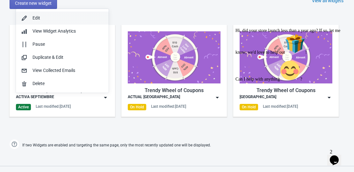 This screenshot has width=354, height=172. Describe the element at coordinates (68, 57) in the screenshot. I see `div: Duplicate & Edit` at that location.